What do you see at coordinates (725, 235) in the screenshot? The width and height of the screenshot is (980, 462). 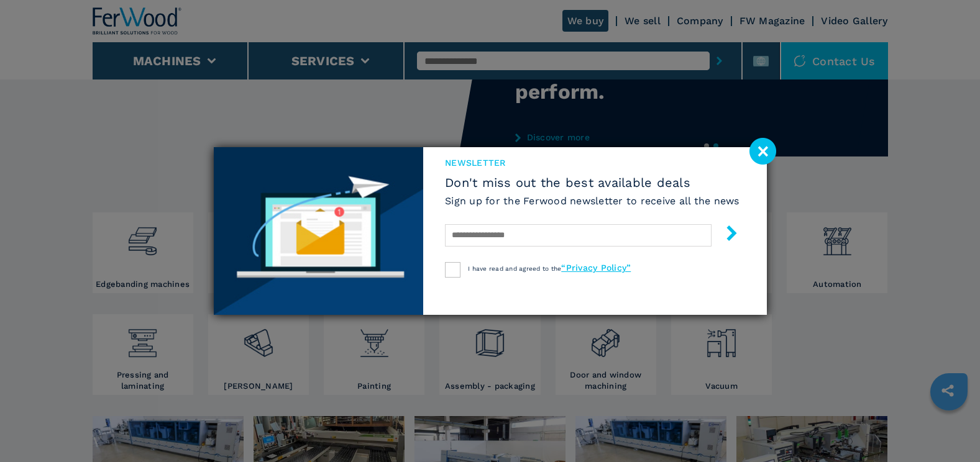 I see `button: submit-button` at bounding box center [725, 235].